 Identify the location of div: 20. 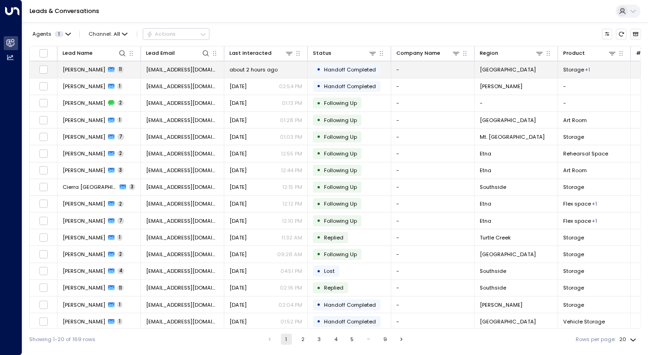
(629, 339).